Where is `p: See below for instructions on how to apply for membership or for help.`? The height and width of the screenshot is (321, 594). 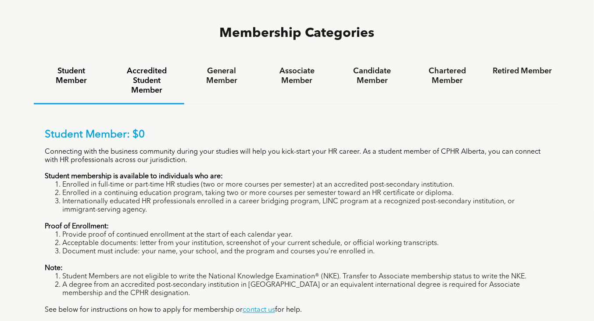
p: See below for instructions on how to apply for membership or for help. is located at coordinates (297, 310).